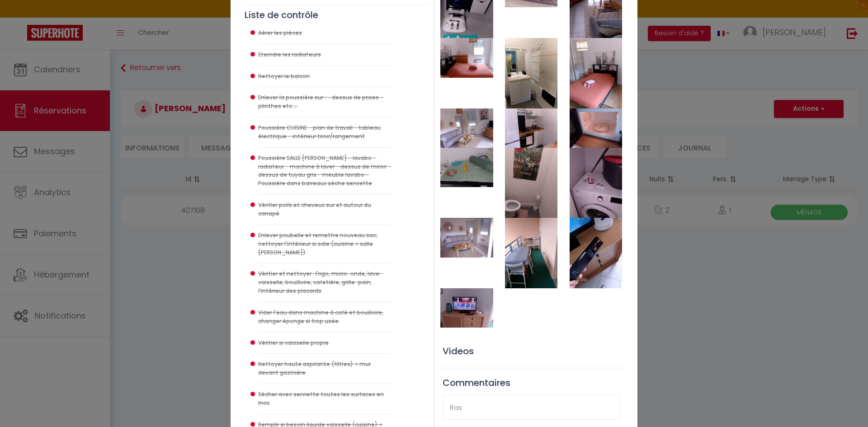  What do you see at coordinates (532, 407) in the screenshot?
I see `div: Ras` at bounding box center [532, 407].